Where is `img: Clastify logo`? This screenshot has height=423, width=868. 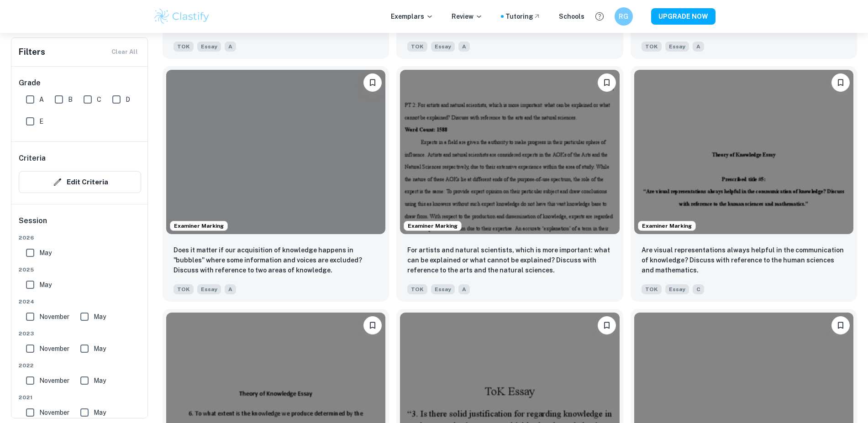
img: Clastify logo is located at coordinates (182, 17).